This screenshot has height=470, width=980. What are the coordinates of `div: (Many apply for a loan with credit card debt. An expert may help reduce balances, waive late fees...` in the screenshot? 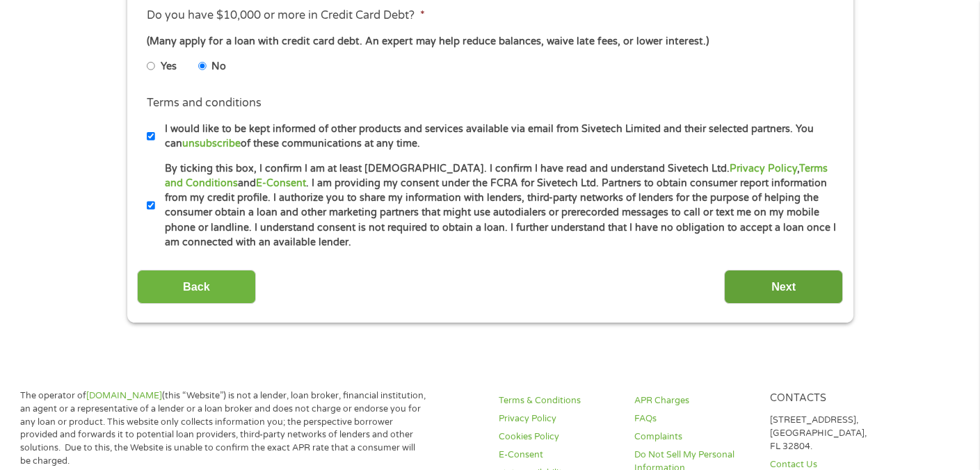 It's located at (490, 42).